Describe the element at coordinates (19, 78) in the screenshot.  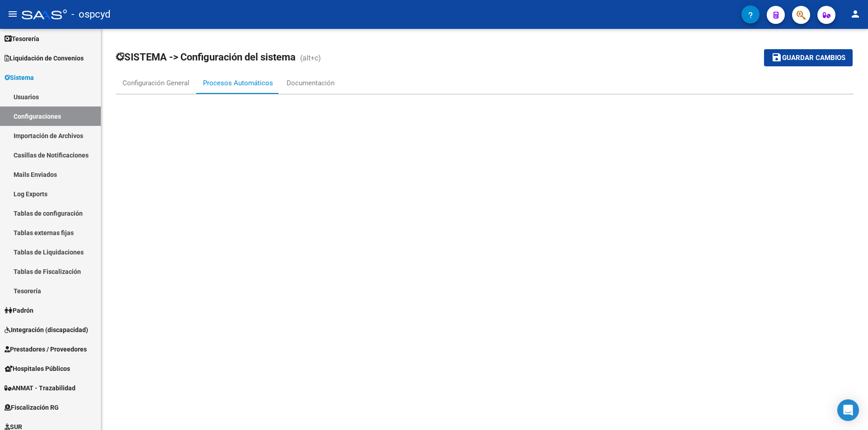
I see `span: Sistema` at that location.